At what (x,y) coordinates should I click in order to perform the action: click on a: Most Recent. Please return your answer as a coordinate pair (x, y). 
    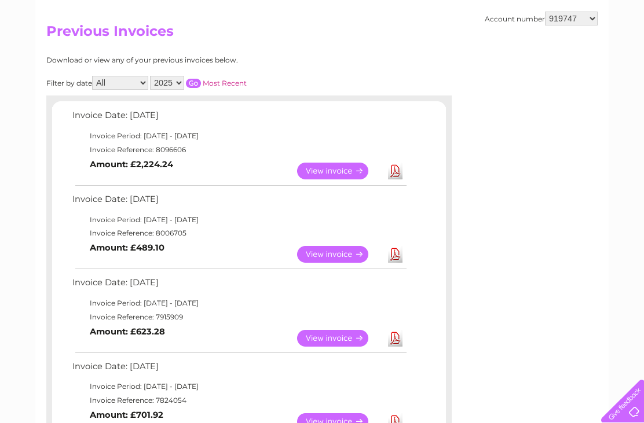
    Looking at the image, I should click on (225, 83).